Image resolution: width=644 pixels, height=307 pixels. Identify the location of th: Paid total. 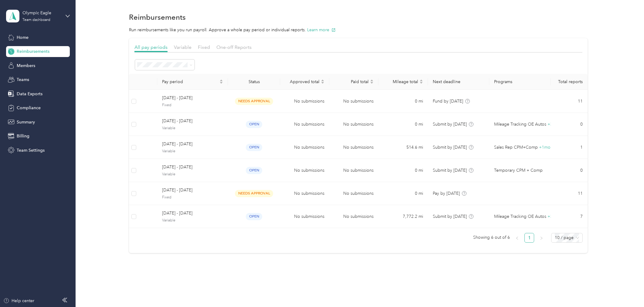
(354, 82).